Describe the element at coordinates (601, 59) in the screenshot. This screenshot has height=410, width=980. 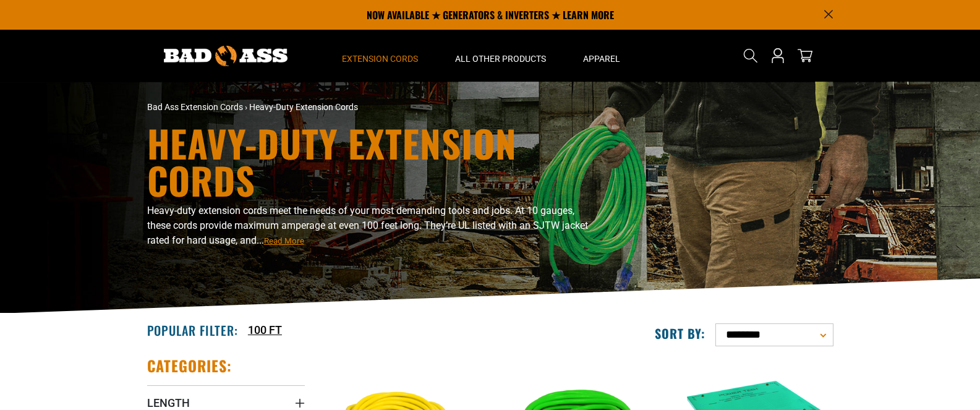
I see `span: Apparel` at that location.